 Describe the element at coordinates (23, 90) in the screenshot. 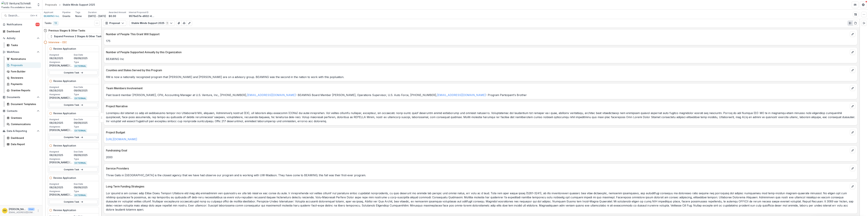

I see `a: Grantee Reports` at that location.